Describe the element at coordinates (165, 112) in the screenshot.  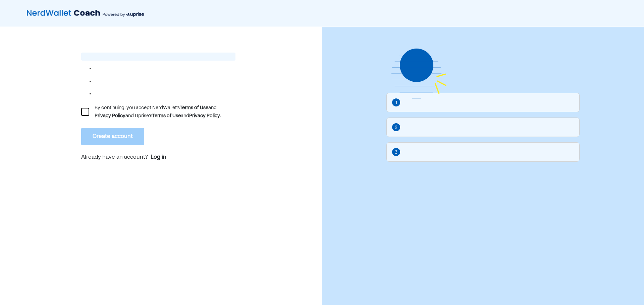
I see `div: By continuing, you accept NerdWallet’s and and Uprise's and` at that location.